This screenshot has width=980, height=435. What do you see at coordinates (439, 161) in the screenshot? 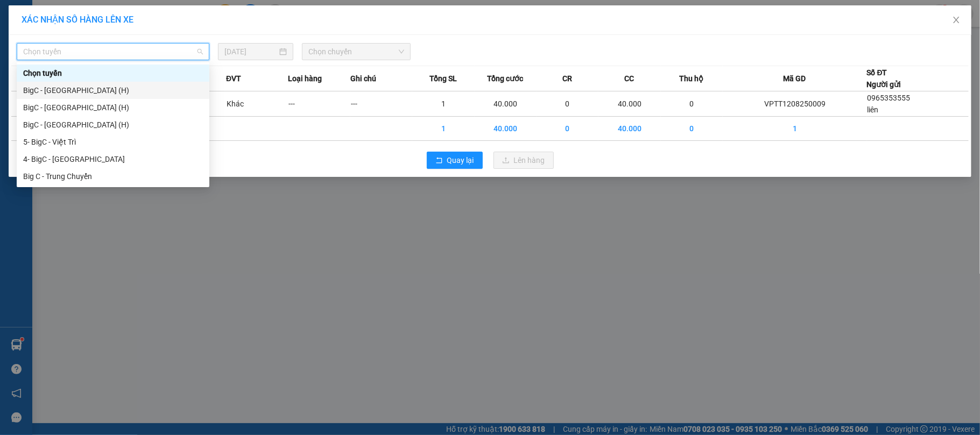
I see `span: rollback` at bounding box center [439, 161].